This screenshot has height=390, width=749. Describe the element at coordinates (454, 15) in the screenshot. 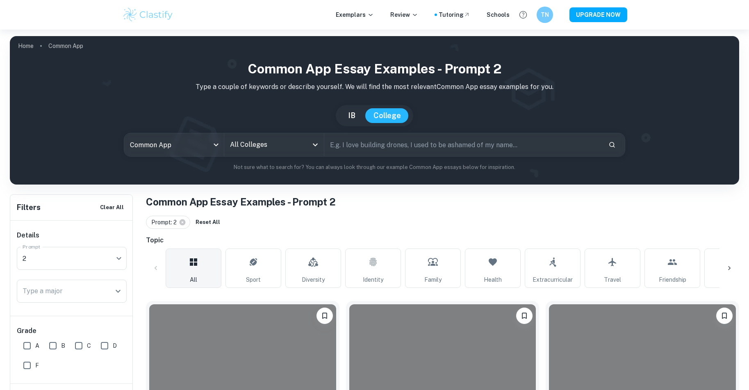

I see `a: Tutoring` at that location.